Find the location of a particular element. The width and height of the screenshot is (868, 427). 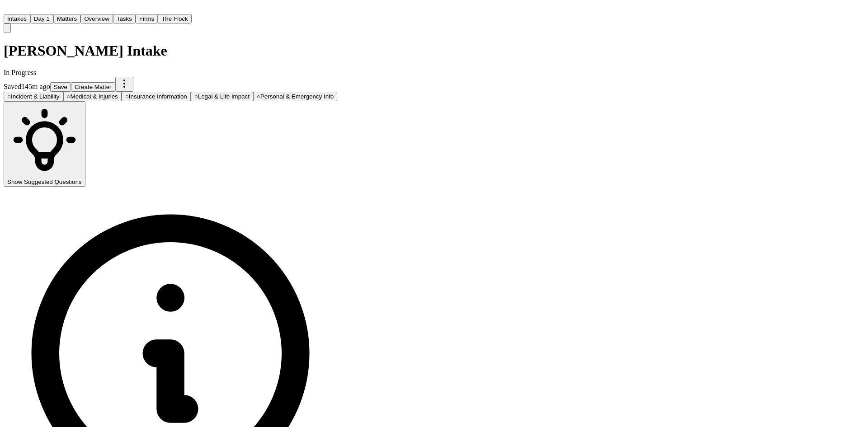

button: More actions is located at coordinates (124, 84).